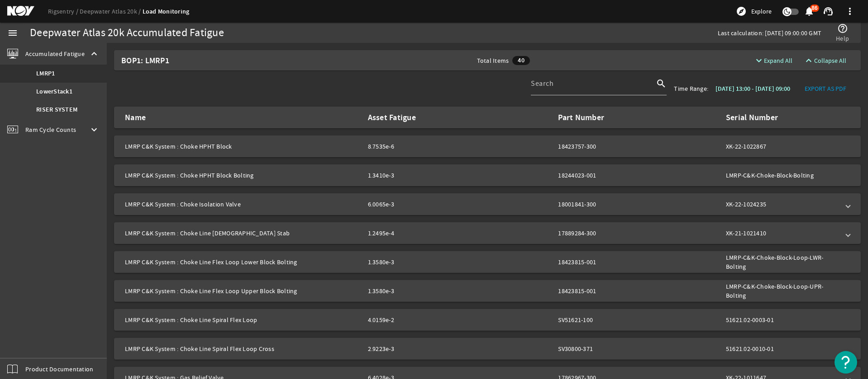 Image resolution: width=868 pixels, height=379 pixels. I want to click on div: Time Range:, so click(691, 88).